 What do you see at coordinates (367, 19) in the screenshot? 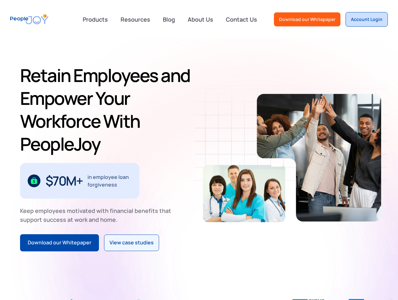
I see `a: Account Login` at bounding box center [367, 19].